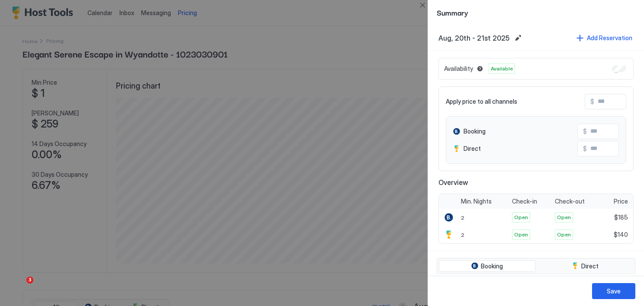 This screenshot has height=306, width=644. Describe the element at coordinates (518, 38) in the screenshot. I see `button: Edit date range` at that location.